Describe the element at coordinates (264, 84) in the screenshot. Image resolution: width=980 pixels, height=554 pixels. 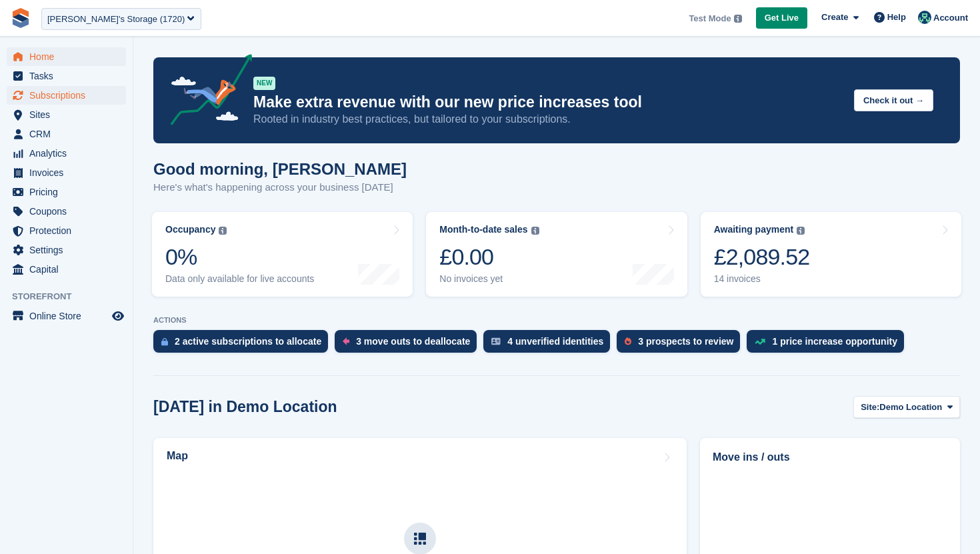
I see `div: NEW` at that location.